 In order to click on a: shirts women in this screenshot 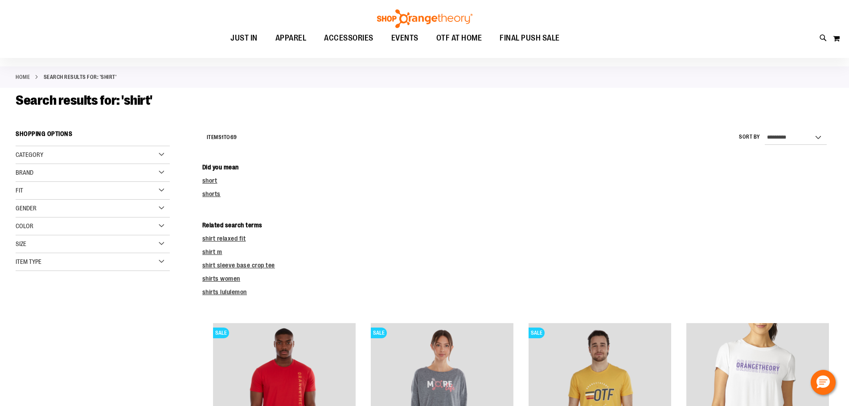, I will do `click(221, 279)`.